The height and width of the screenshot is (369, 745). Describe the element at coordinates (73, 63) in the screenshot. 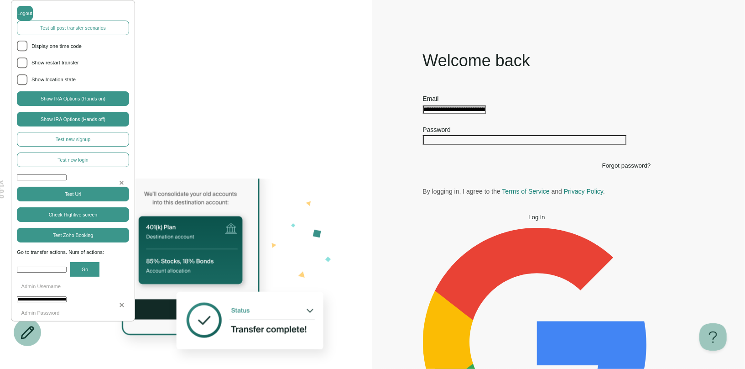

I see `li: Show restart transfer` at that location.